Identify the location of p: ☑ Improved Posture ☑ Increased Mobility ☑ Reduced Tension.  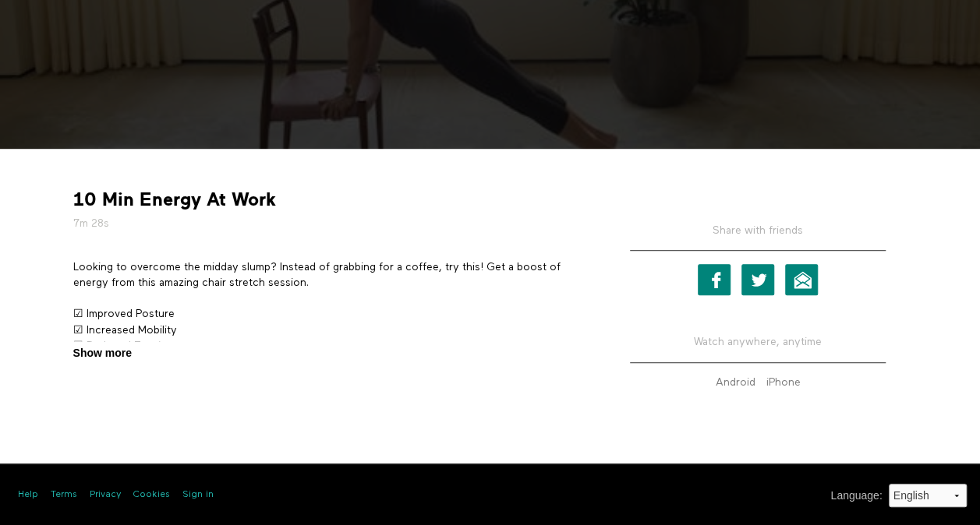
(329, 330).